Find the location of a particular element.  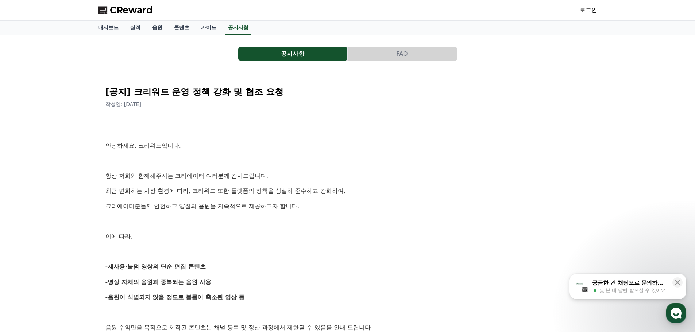

a: 로그인 is located at coordinates (588, 10).